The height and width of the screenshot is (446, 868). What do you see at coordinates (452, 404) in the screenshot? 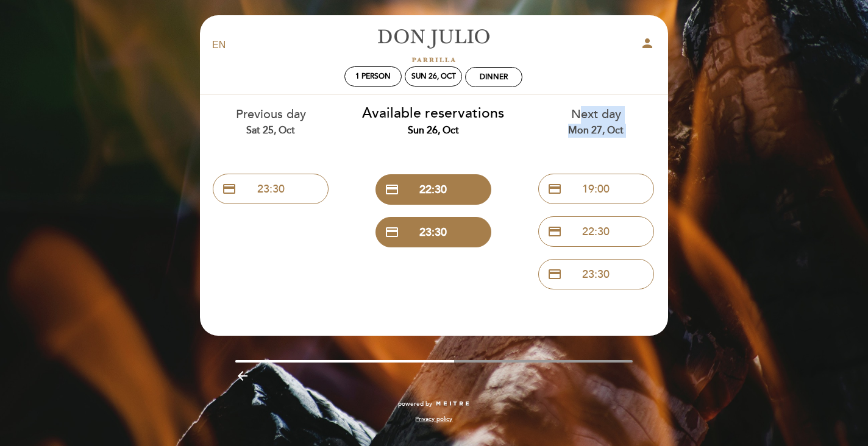
I see `img: MEITRE` at bounding box center [452, 404].